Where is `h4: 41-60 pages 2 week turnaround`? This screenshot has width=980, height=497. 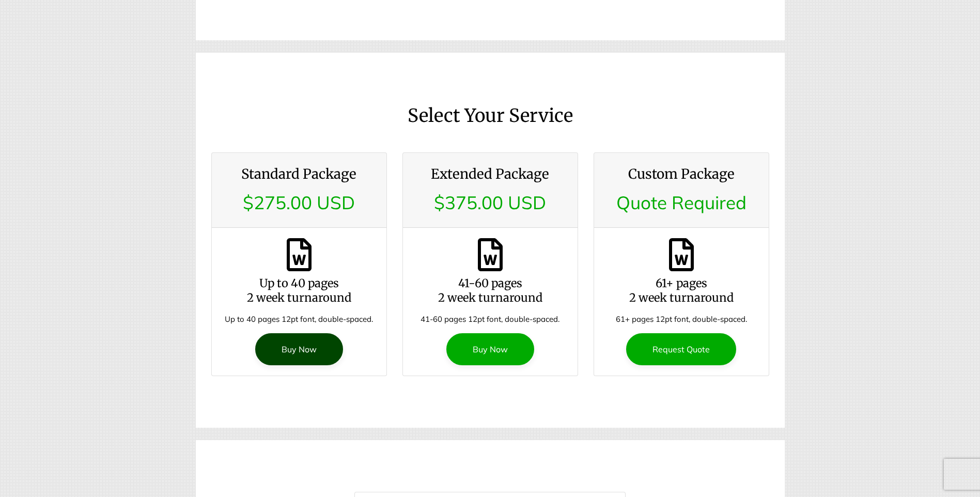 h4: 41-60 pages 2 week turnaround is located at coordinates (490, 291).